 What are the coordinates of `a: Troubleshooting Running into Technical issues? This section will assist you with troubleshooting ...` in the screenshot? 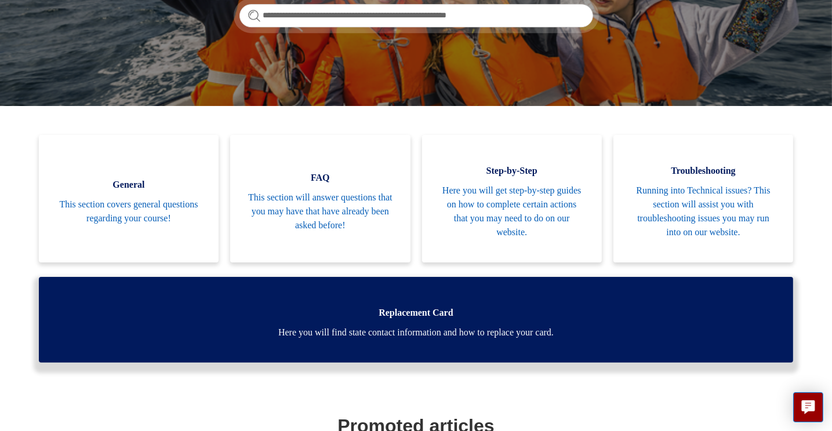 It's located at (703, 199).